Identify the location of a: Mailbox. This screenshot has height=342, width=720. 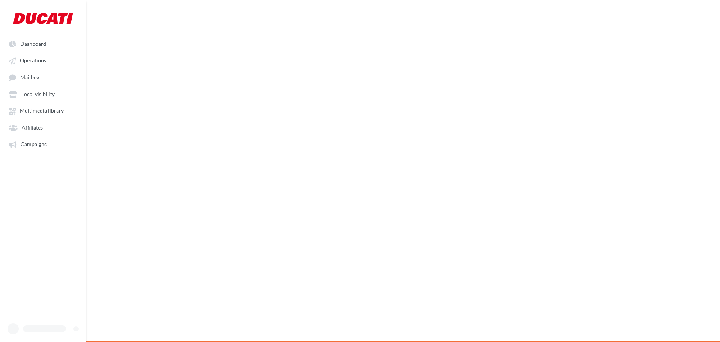
(43, 77).